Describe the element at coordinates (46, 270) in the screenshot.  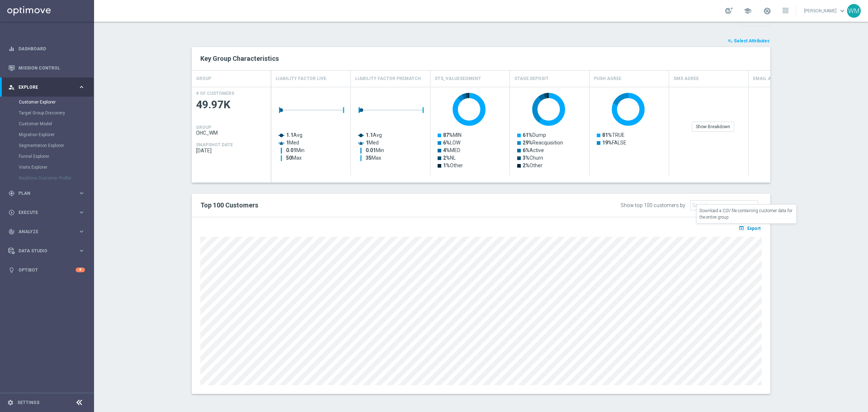
I see `button: lightbulb Optibot 8` at that location.